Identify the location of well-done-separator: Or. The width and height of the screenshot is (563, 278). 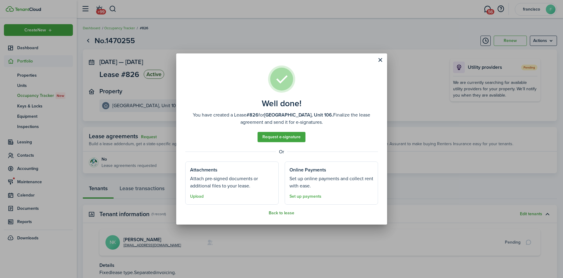
(282, 152).